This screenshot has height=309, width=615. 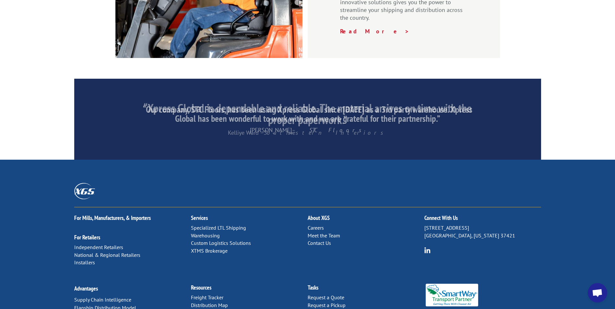 What do you see at coordinates (326, 298) in the screenshot?
I see `a: Request a Quote` at bounding box center [326, 298].